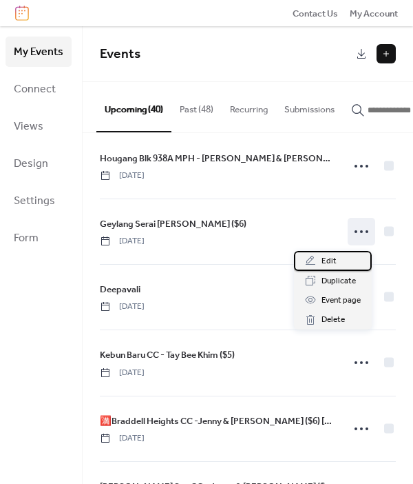 The width and height of the screenshot is (413, 484). Describe the element at coordinates (39, 52) in the screenshot. I see `span: My Events` at that location.